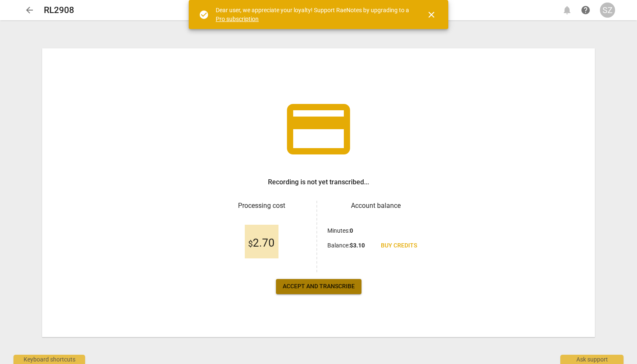  I want to click on span: credit_card, so click(318, 129).